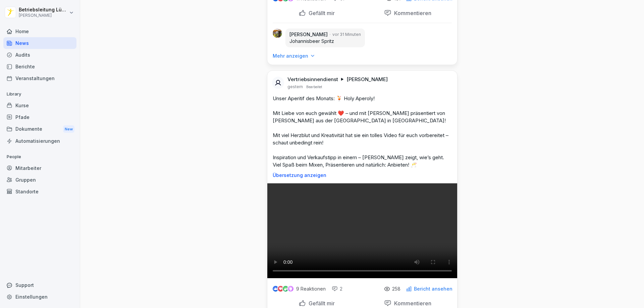 This screenshot has width=644, height=308. Describe the element at coordinates (40, 297) in the screenshot. I see `a: Einstellungen` at that location.